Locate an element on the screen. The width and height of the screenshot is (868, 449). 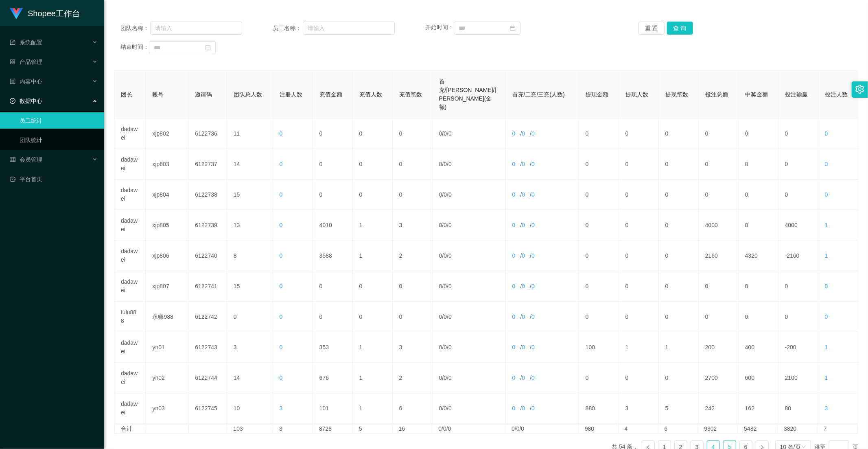
td: 242 is located at coordinates (718, 409).